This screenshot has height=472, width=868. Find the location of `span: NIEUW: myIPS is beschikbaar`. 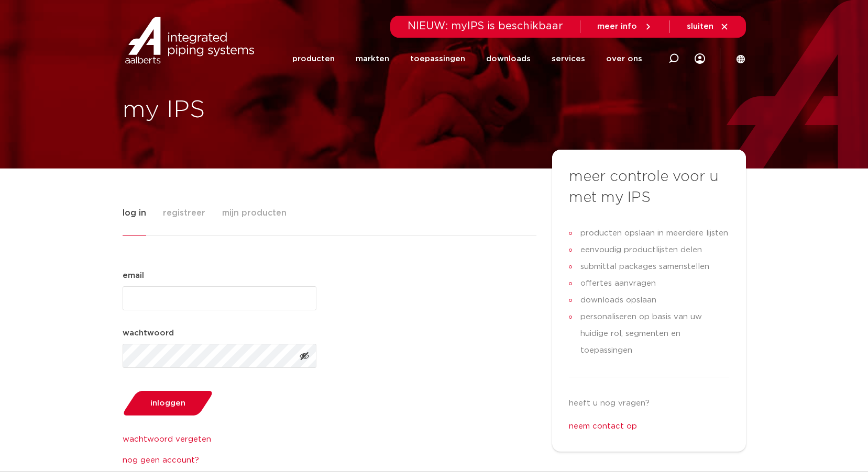

span: NIEUW: myIPS is beschikbaar is located at coordinates (485, 26).